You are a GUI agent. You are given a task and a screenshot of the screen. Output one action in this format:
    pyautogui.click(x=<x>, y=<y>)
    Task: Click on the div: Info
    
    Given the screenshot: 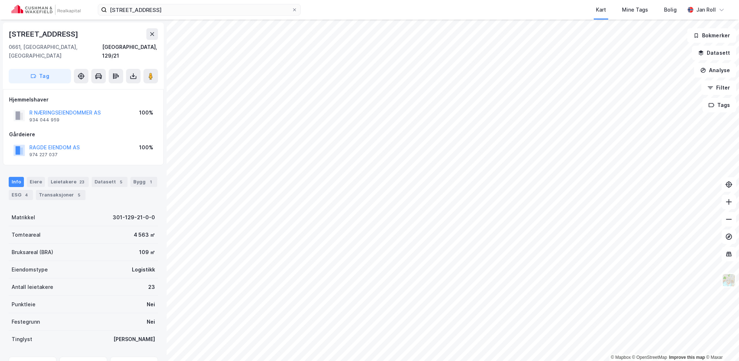 What is the action you would take?
    pyautogui.click(x=16, y=182)
    